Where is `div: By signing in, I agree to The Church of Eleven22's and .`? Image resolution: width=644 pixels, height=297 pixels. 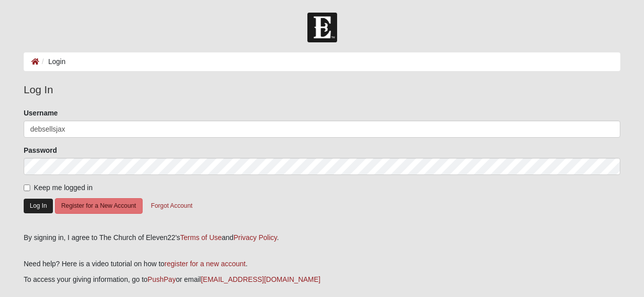 div: By signing in, I agree to The Church of Eleven22's and . is located at coordinates (322, 237).